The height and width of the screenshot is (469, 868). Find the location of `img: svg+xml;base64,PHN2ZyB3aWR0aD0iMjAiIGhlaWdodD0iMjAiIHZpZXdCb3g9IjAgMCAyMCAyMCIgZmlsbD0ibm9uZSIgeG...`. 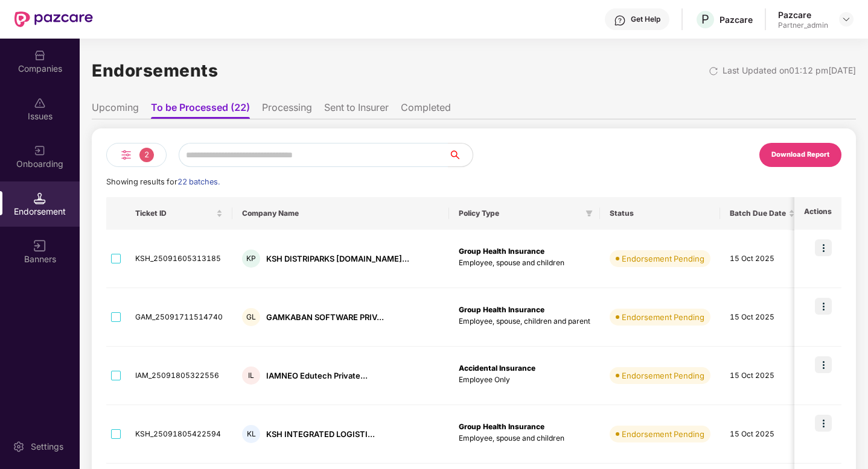

img: svg+xml;base64,PHN2ZyB3aWR0aD0iMjAiIGhlaWdodD0iMjAiIHZpZXdCb3g9IjAgMCAyMCAyMCIgZmlsbD0ibm9uZSIgeG... is located at coordinates (40, 150).